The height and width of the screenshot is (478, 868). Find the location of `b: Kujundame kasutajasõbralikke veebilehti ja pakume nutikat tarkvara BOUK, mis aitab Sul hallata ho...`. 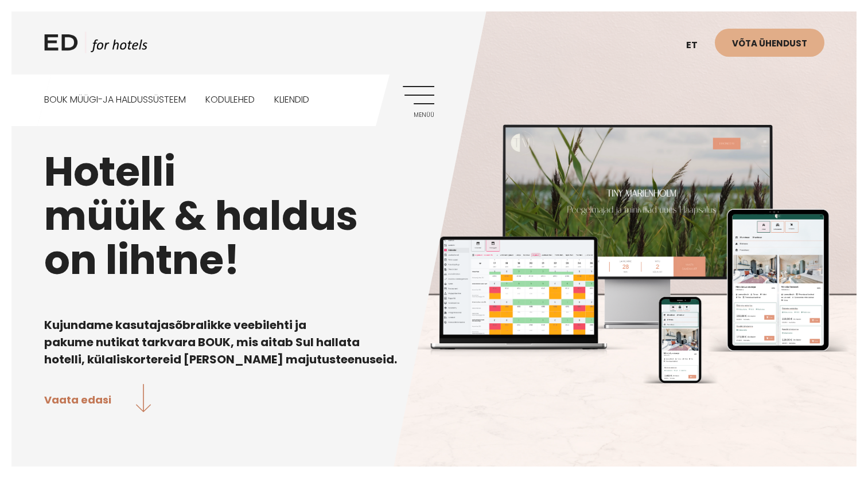

b: Kujundame kasutajasõbralikke veebilehti ja pakume nutikat tarkvara BOUK, mis aitab Sul hallata ho... is located at coordinates (220, 342).